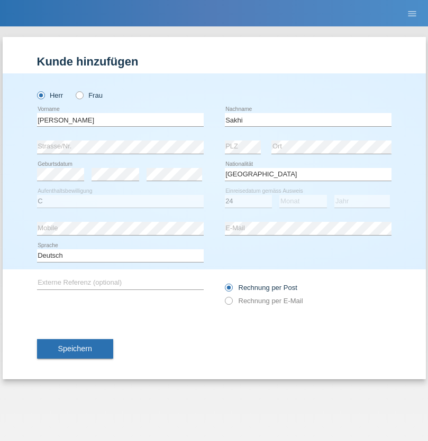 The width and height of the screenshot is (428, 441). Describe the element at coordinates (261, 288) in the screenshot. I see `label: Rechnung per Post` at that location.